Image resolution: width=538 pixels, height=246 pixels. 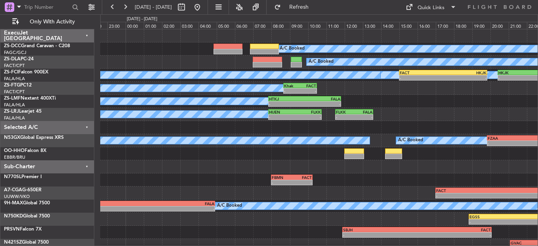 What do you see at coordinates (17, 196) in the screenshot?
I see `a: UUWW/VKO` at bounding box center [17, 196].